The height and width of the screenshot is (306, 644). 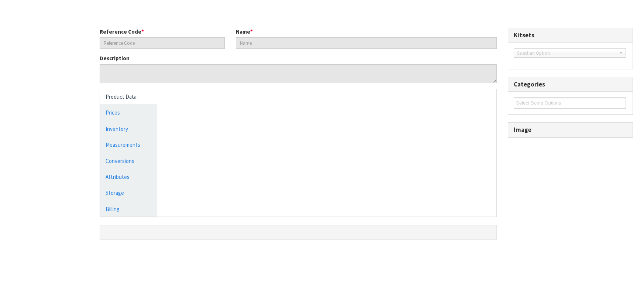 I want to click on input: Name, so click(x=366, y=43).